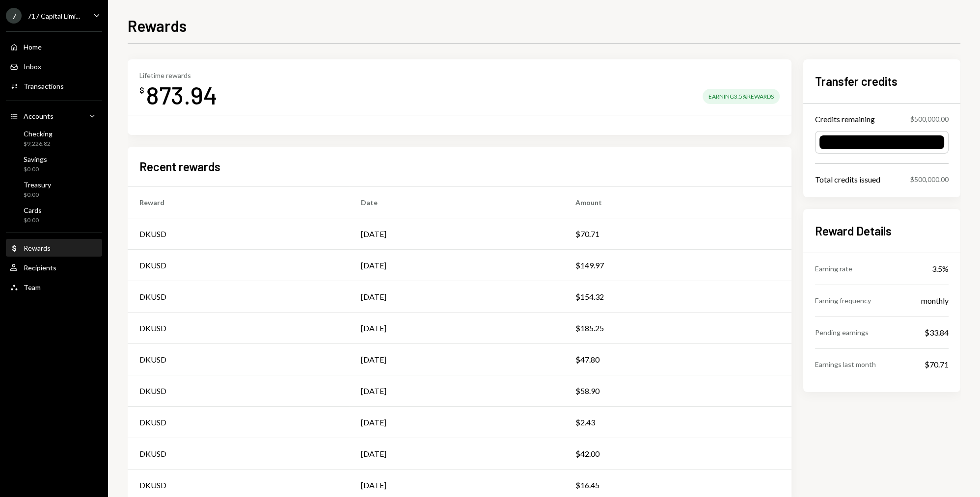 The width and height of the screenshot is (980, 497). What do you see at coordinates (54, 15) in the screenshot?
I see `div: 717 Capital Limi...` at bounding box center [54, 15].